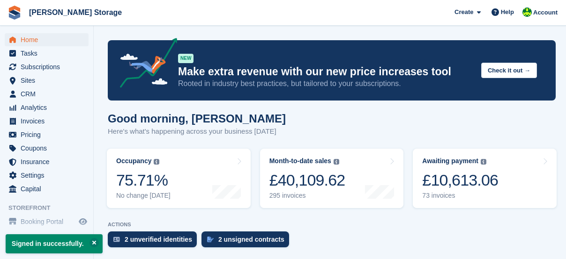 This screenshot has height=259, width=566. Describe the element at coordinates (49, 121) in the screenshot. I see `span: Invoices` at that location.